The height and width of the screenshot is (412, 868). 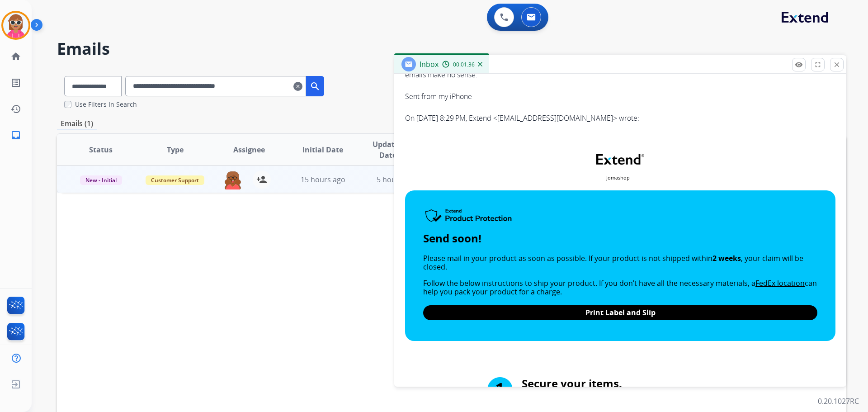 I want to click on mat-icon: person_add, so click(x=262, y=180).